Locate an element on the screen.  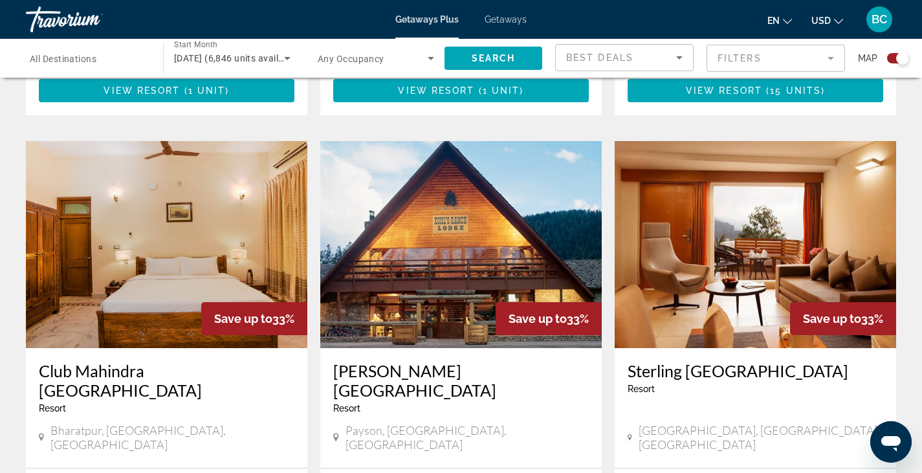
button: Search is located at coordinates (493, 58).